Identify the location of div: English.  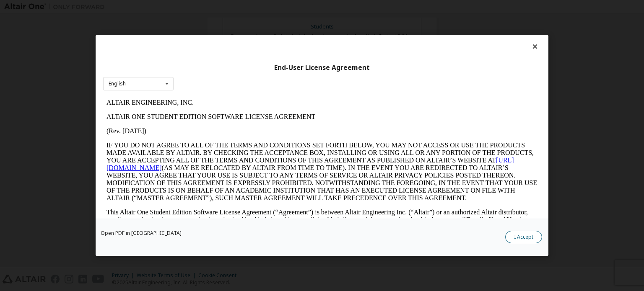
(117, 84).